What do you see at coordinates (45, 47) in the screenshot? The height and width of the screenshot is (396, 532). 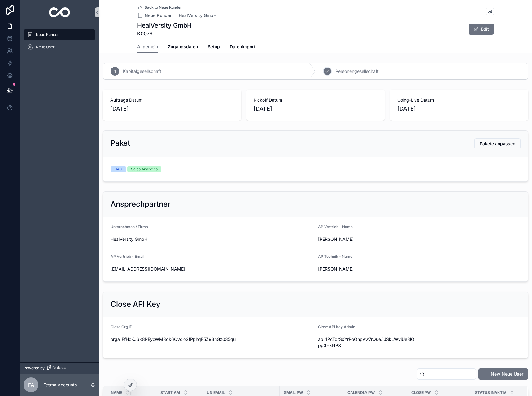 I see `span: Neue User` at bounding box center [45, 47].